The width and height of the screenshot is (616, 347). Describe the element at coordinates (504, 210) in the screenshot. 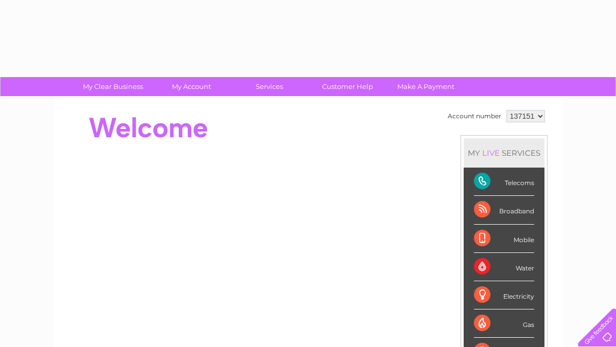

I see `div: Broadband` at that location.